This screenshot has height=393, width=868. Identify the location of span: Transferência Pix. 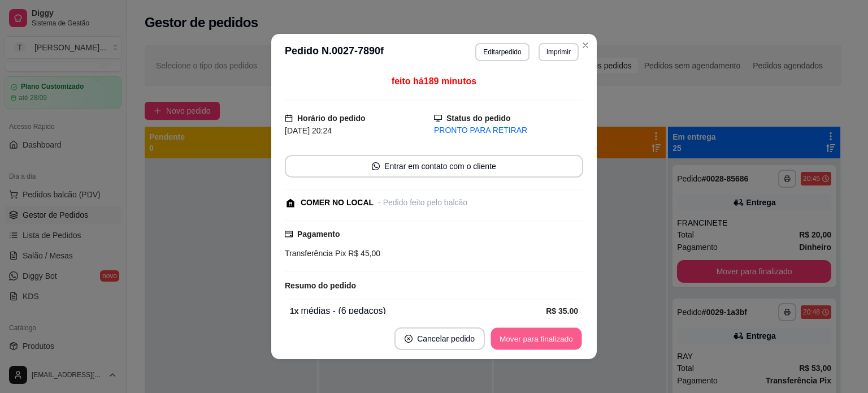
(315, 253).